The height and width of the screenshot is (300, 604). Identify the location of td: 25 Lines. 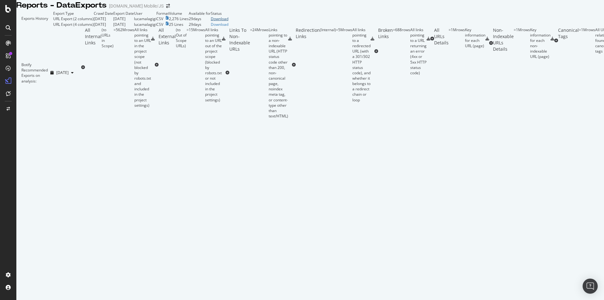
(179, 24).